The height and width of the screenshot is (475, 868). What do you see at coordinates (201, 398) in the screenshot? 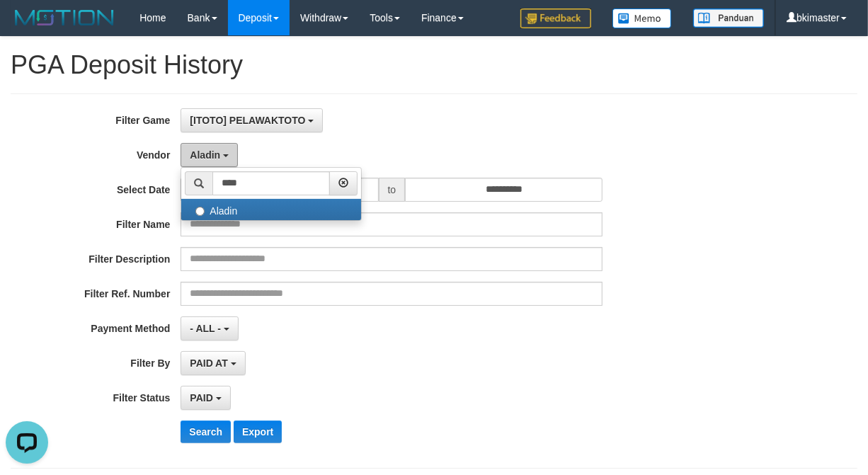
I see `span: PAID` at bounding box center [201, 398].